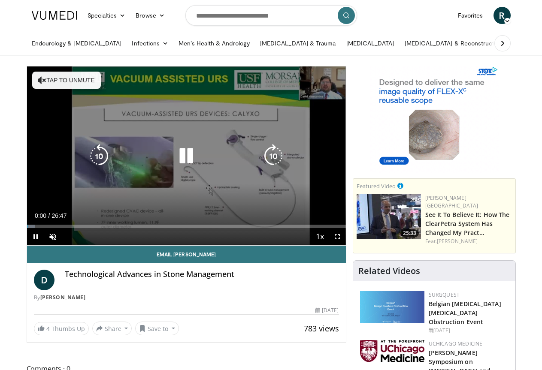 This screenshot has height=370, width=542. I want to click on button: Playback Rate, so click(320, 237).